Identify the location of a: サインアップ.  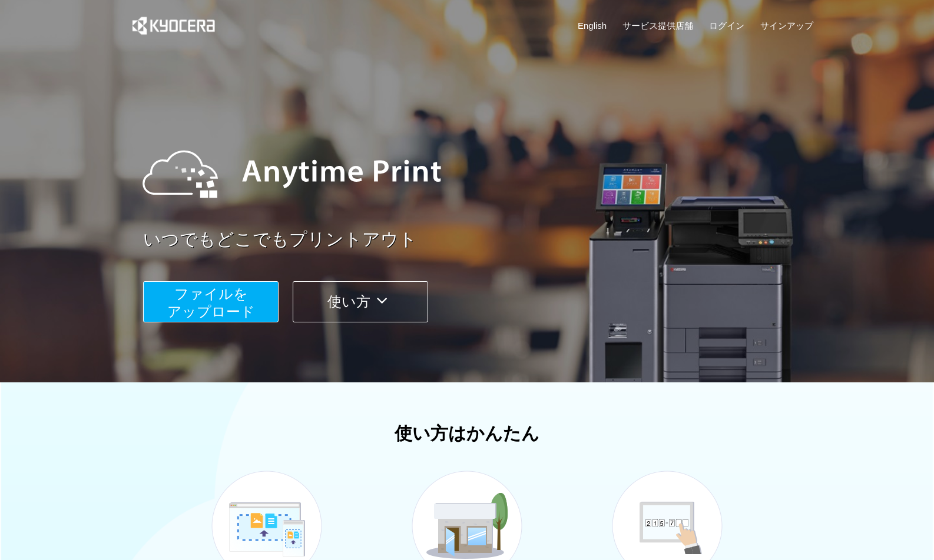
(787, 26).